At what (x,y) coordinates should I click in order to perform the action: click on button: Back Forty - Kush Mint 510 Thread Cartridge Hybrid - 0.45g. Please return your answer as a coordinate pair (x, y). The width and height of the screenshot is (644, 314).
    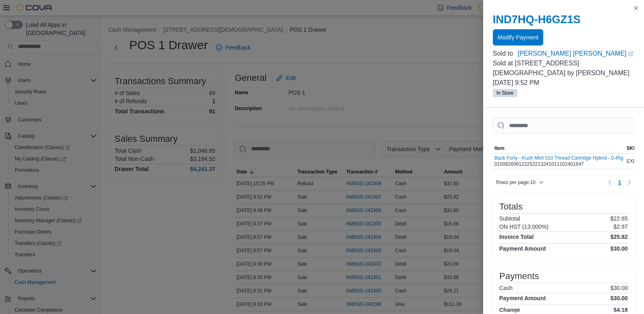
    Looking at the image, I should click on (559, 158).